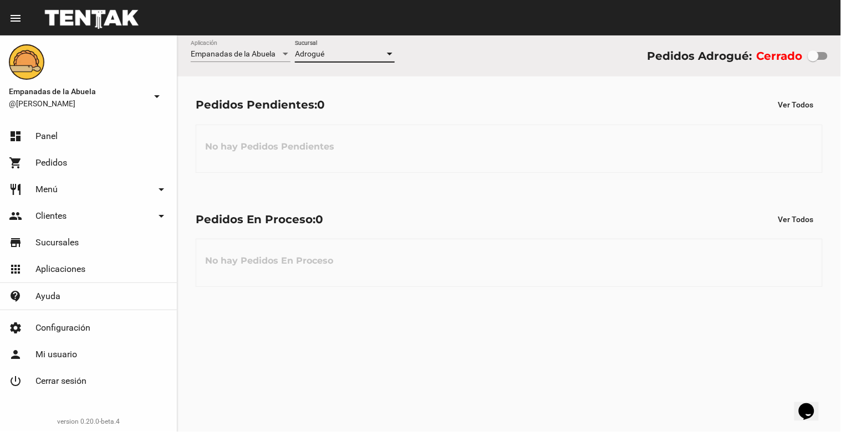  What do you see at coordinates (269, 261) in the screenshot?
I see `h3: No hay Pedidos En Proceso` at bounding box center [269, 261].